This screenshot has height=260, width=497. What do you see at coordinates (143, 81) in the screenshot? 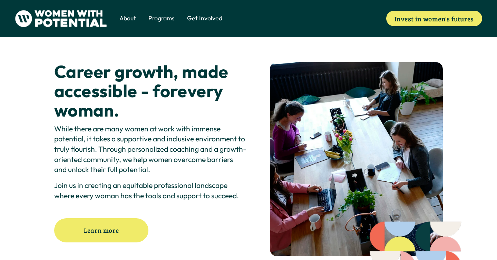
I see `strong: , made accessible - for` at bounding box center [143, 81].